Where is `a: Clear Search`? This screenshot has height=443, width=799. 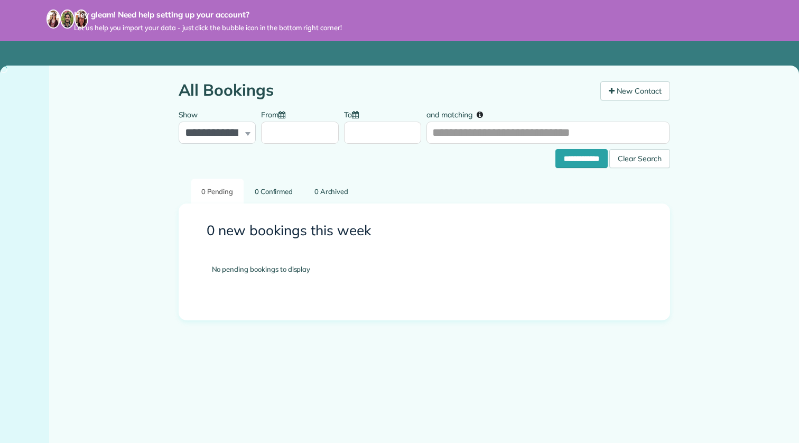
a: Clear Search is located at coordinates (640, 155).